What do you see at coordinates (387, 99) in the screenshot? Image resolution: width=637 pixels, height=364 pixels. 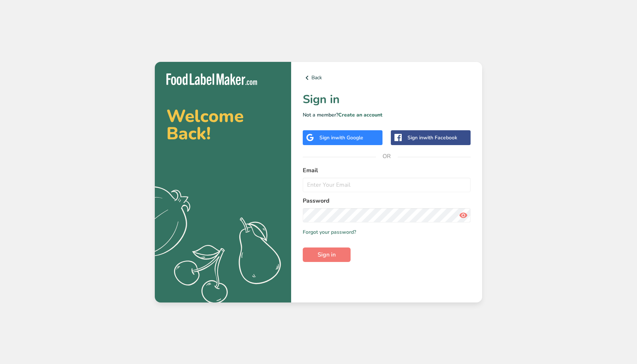 I see `h1: Sign in` at bounding box center [387, 99].